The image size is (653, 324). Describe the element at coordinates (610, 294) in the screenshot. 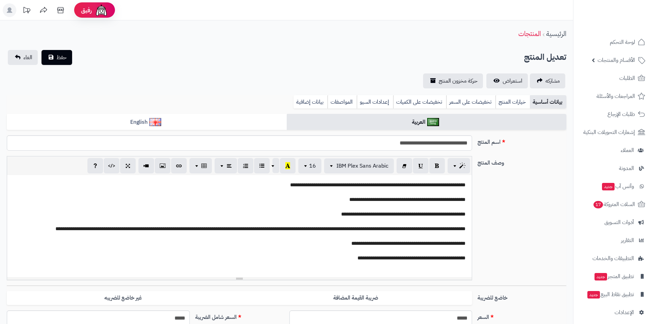

I see `span: تطبيق نقاط البيع` at that location.